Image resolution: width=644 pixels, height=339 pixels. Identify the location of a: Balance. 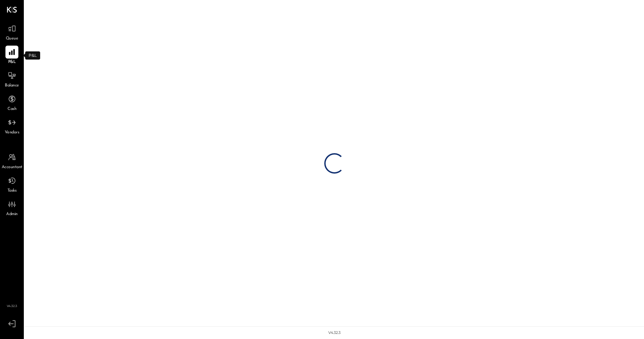
(12, 79).